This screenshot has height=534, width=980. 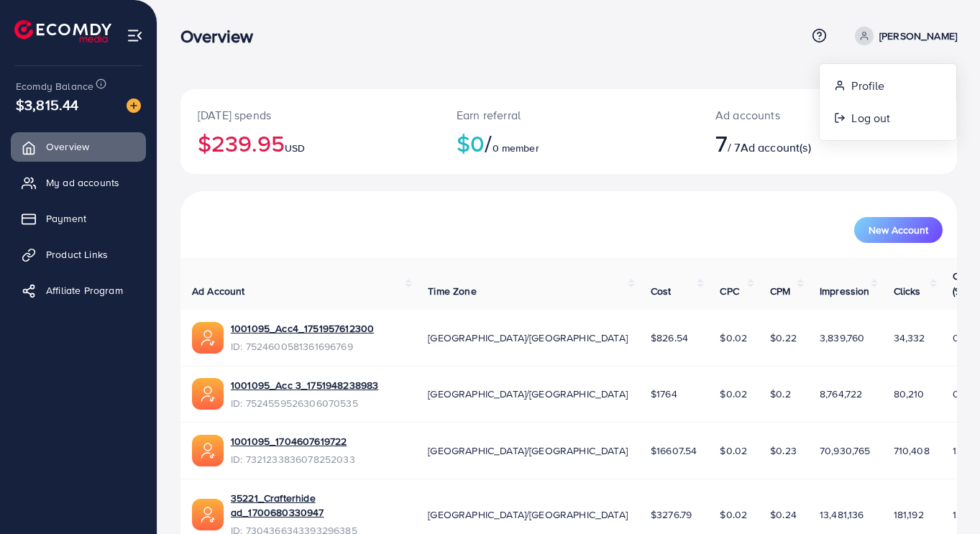 What do you see at coordinates (842, 338) in the screenshot?
I see `span: 3,839,760` at bounding box center [842, 338].